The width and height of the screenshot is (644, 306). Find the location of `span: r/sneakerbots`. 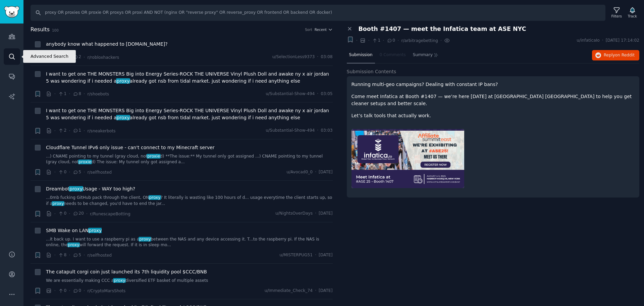

span: r/sneakerbots is located at coordinates (101, 131).